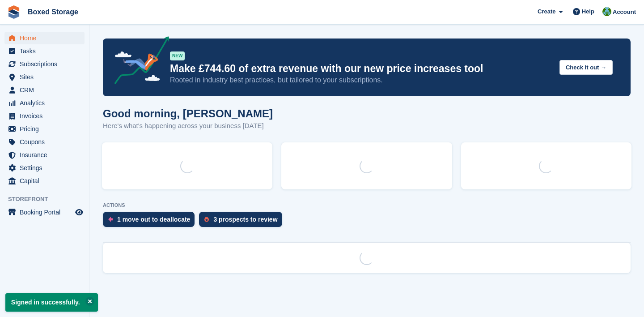 Image resolution: width=644 pixels, height=317 pixels. I want to click on span: Analytics, so click(47, 103).